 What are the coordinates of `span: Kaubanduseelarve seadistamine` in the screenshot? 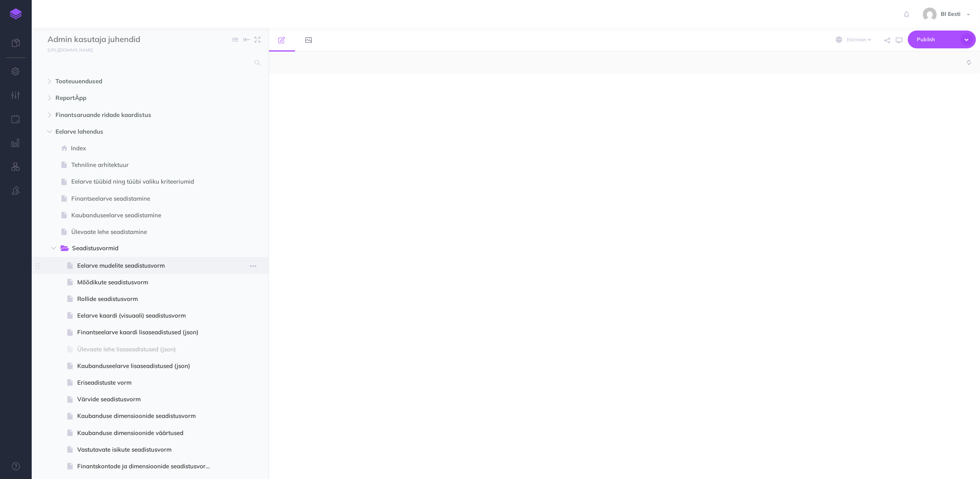 It's located at (146, 215).